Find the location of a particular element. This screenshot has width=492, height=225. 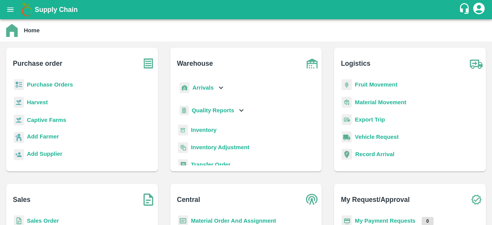

a: Sales Order is located at coordinates (43, 221).